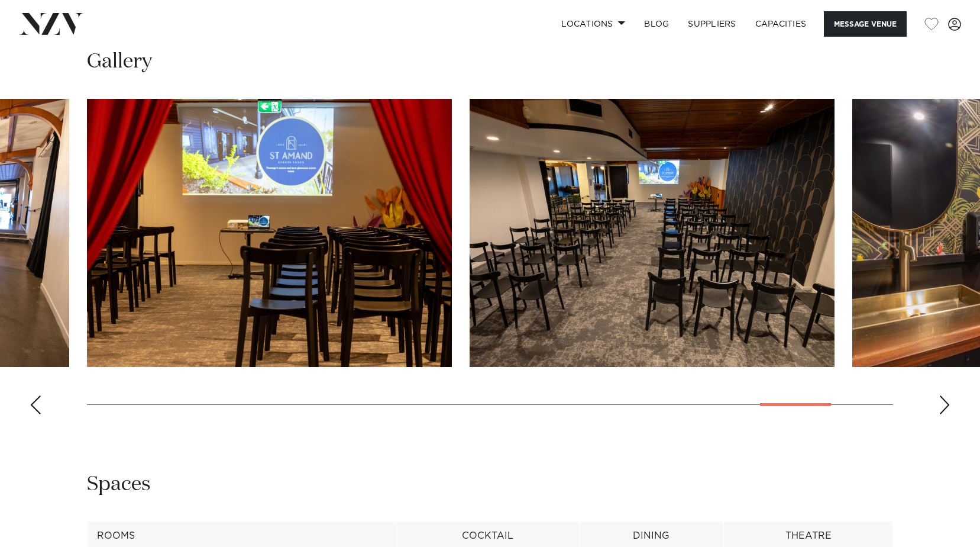  Describe the element at coordinates (120, 61) in the screenshot. I see `h2: Gallery` at that location.